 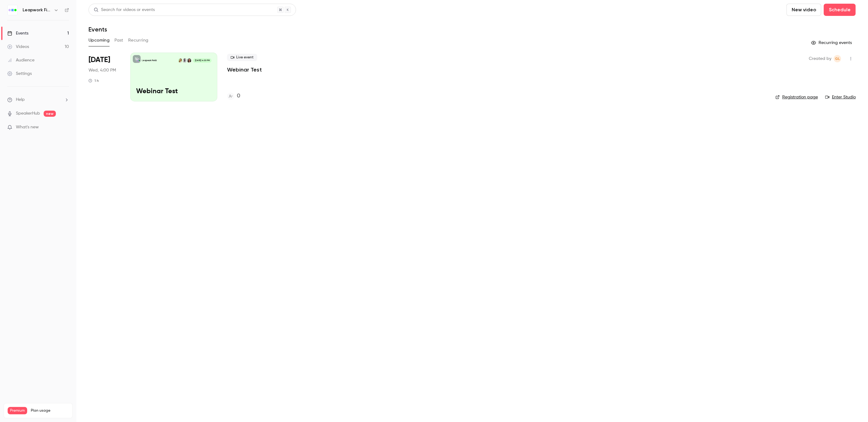 What do you see at coordinates (20, 74) in the screenshot?
I see `div: Settings` at bounding box center [20, 74].